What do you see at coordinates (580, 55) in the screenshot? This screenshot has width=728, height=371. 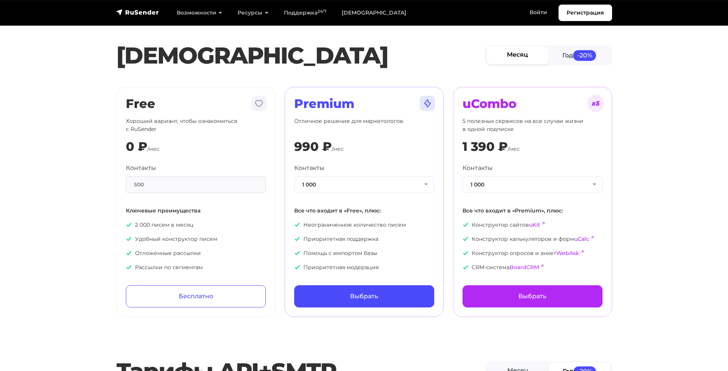 I see `a: Год` at bounding box center [580, 55].